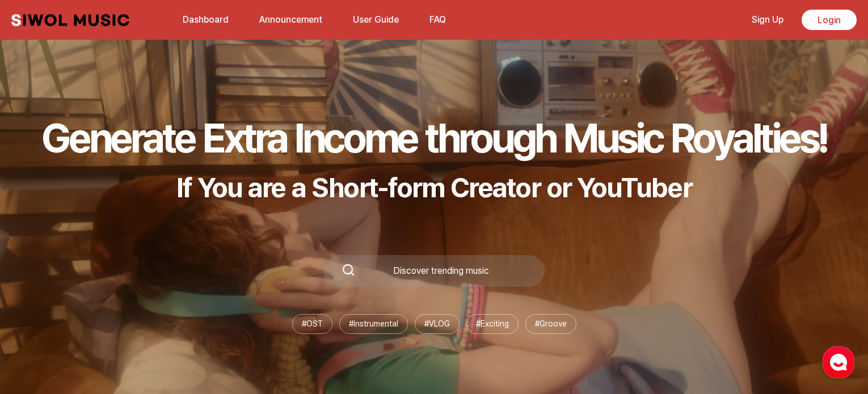  Describe the element at coordinates (551, 324) in the screenshot. I see `li: # Groove` at that location.